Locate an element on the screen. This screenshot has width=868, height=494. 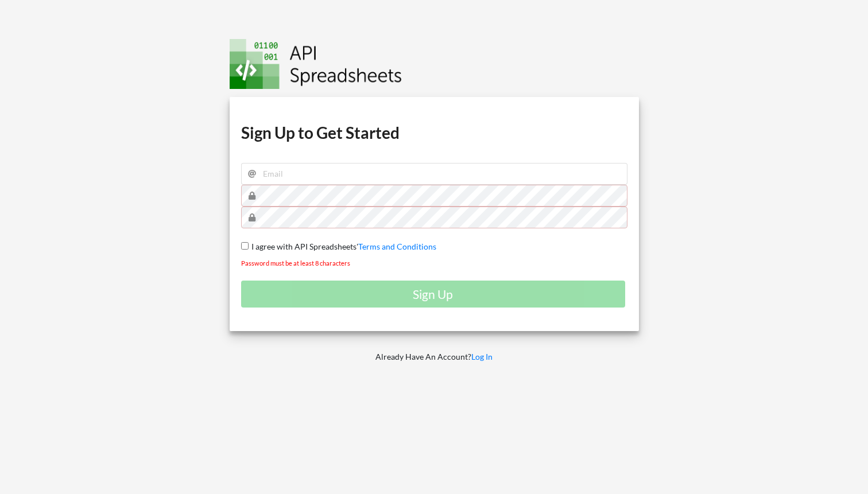
a: Log In is located at coordinates (482, 356).